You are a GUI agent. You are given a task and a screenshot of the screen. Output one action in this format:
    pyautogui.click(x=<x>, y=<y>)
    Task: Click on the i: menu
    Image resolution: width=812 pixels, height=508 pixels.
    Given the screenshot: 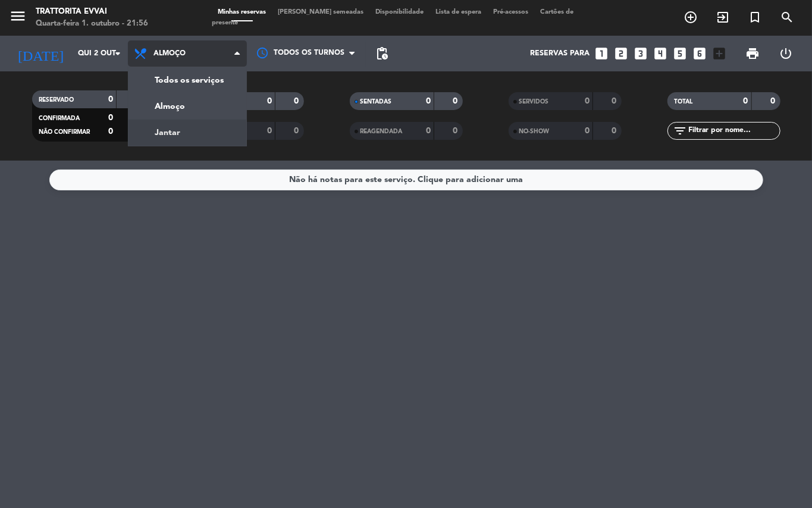 What is the action you would take?
    pyautogui.click(x=18, y=16)
    